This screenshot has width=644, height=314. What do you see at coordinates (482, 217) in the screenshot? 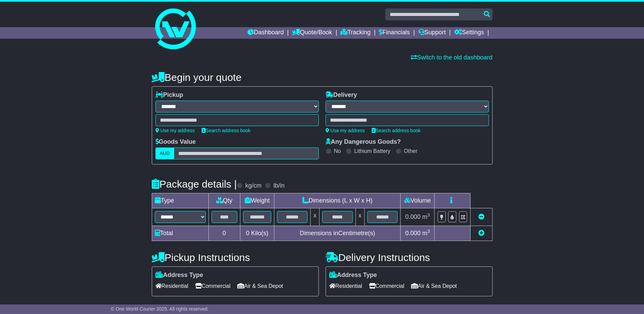
I see `a: Remove this item` at bounding box center [482, 217].